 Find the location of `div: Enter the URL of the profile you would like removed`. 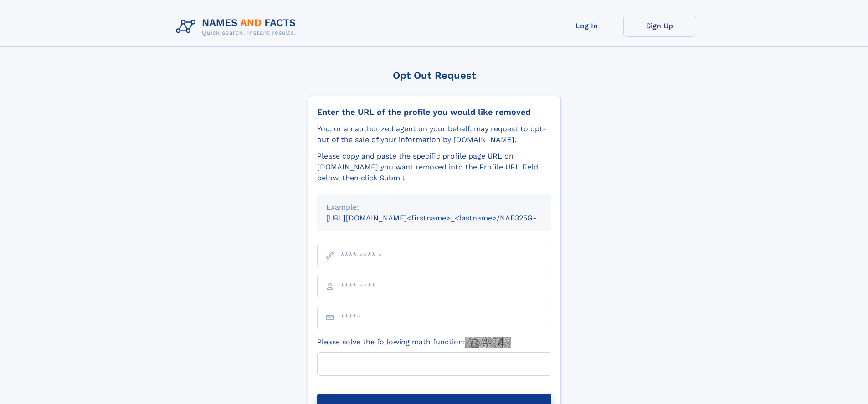

div: Enter the URL of the profile you would like removed is located at coordinates (434, 112).